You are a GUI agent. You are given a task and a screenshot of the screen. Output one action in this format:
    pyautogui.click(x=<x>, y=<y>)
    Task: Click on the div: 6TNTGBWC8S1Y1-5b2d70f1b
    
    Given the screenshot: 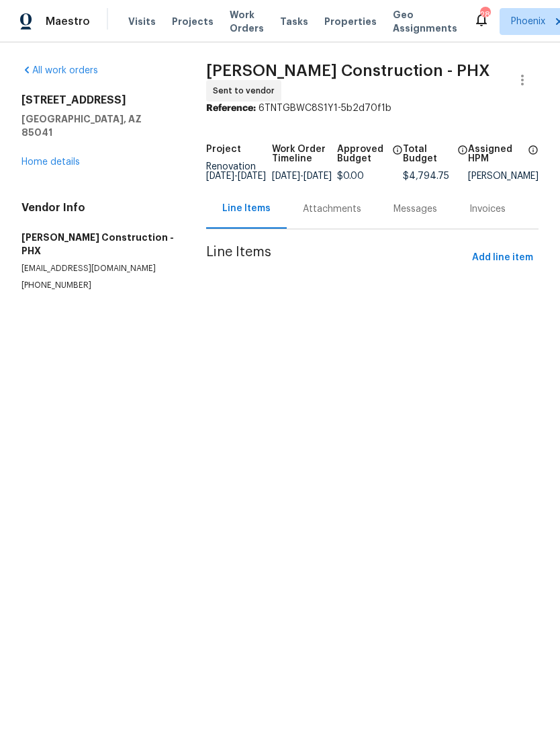 What is the action you would take?
    pyautogui.click(x=372, y=108)
    